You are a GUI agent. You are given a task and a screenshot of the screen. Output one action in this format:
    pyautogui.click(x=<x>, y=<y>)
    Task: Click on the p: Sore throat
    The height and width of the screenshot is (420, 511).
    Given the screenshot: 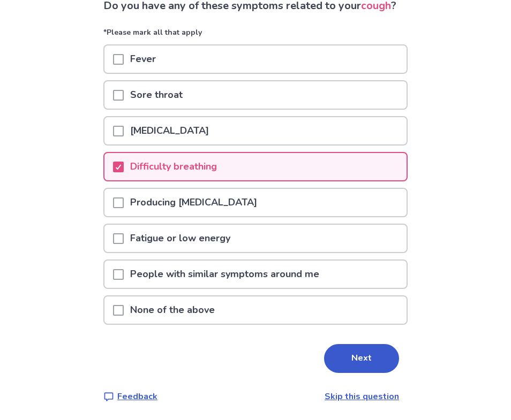 What is the action you would take?
    pyautogui.click(x=157, y=95)
    